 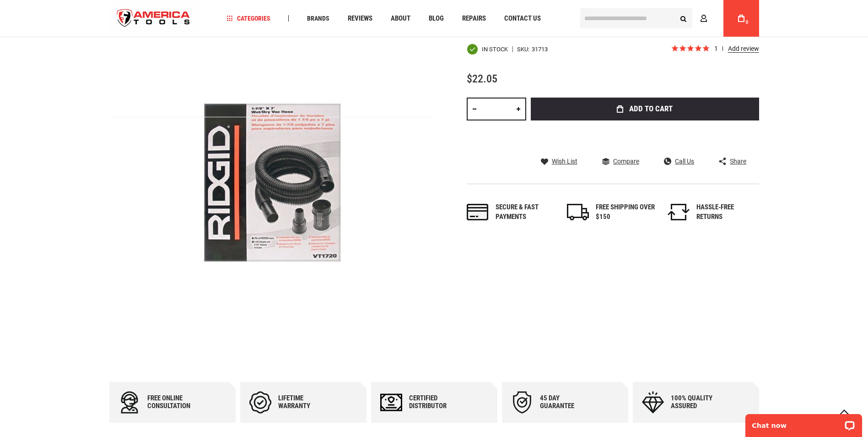 What do you see at coordinates (482, 78) in the screenshot?
I see `span: $22.05` at bounding box center [482, 78].